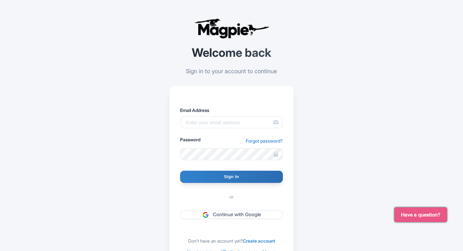 This screenshot has width=463, height=251. What do you see at coordinates (264, 141) in the screenshot?
I see `a: Forgot password?` at bounding box center [264, 141].